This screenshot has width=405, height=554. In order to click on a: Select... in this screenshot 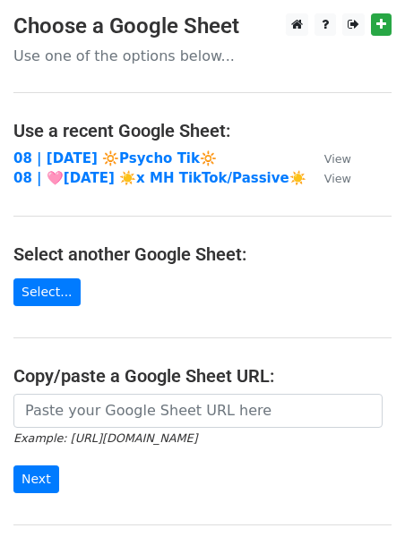, I will do `click(47, 292)`.